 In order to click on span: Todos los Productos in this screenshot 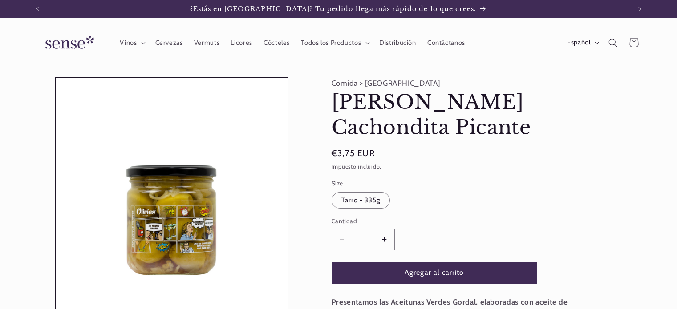, I will do `click(331, 43)`.